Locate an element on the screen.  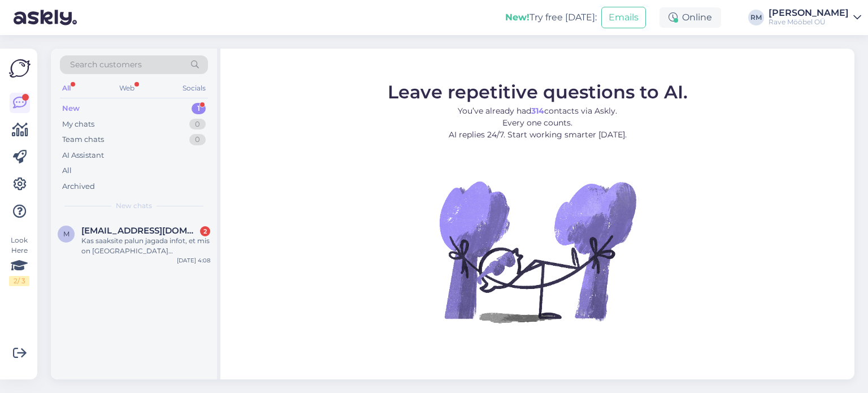
button: Emails is located at coordinates (623, 17).